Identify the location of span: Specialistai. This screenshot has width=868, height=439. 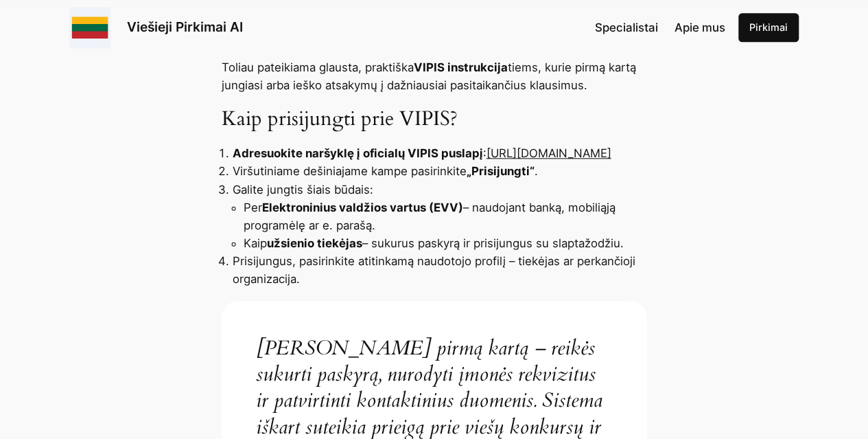
(626, 27).